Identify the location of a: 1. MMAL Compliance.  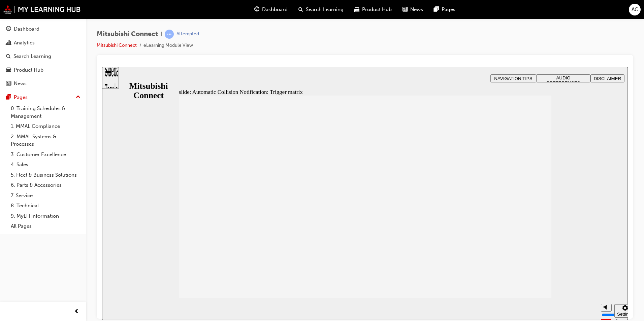
(45, 126).